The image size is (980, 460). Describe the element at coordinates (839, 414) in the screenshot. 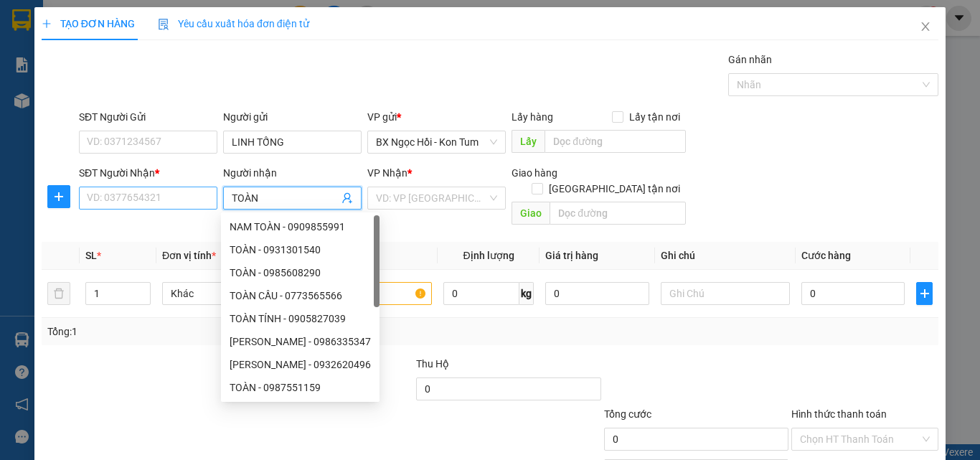

I see `label: Hình thức thanh toán` at that location.